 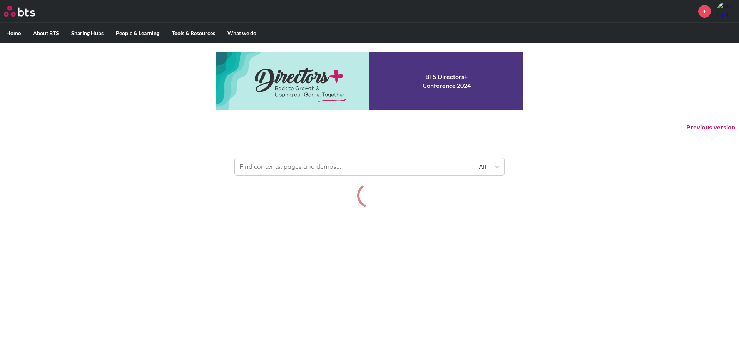 What do you see at coordinates (726, 11) in the screenshot?
I see `img: Ida Flint` at bounding box center [726, 11].